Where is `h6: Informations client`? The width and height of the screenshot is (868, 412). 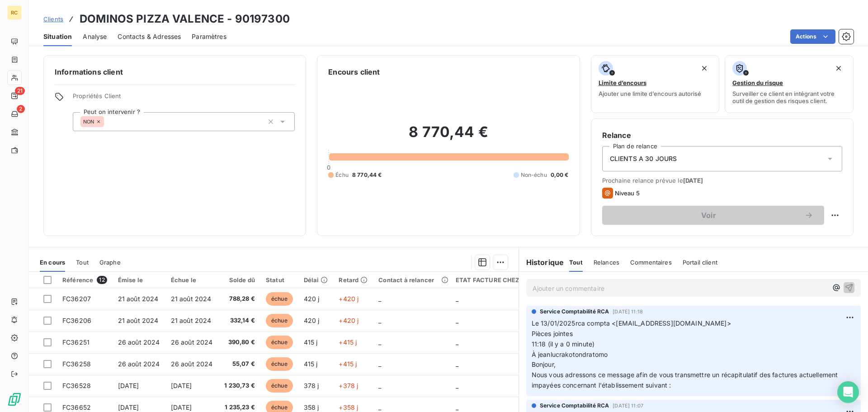 h6: Informations client is located at coordinates (174, 72).